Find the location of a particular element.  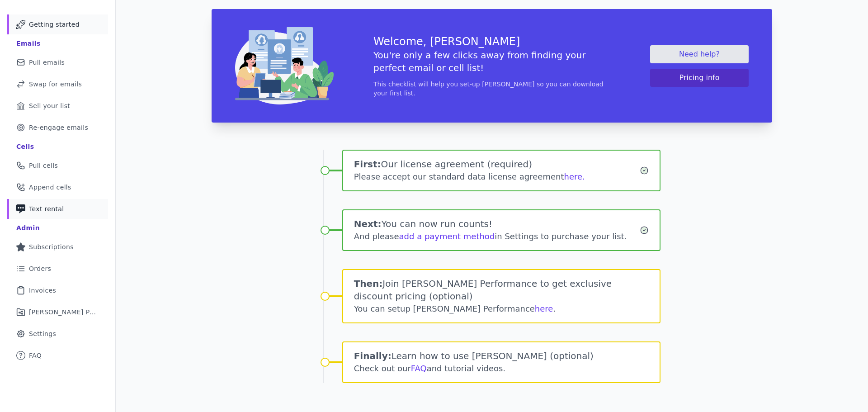

a: Need help? is located at coordinates (699, 54).